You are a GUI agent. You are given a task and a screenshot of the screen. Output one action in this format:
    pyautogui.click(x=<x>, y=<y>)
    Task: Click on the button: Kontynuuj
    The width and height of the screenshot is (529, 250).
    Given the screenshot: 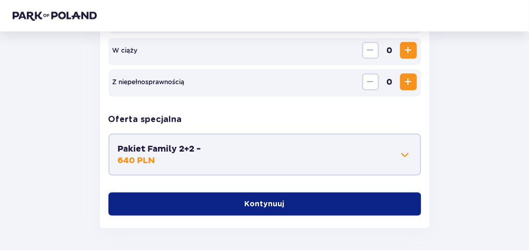 What is the action you would take?
    pyautogui.click(x=265, y=204)
    